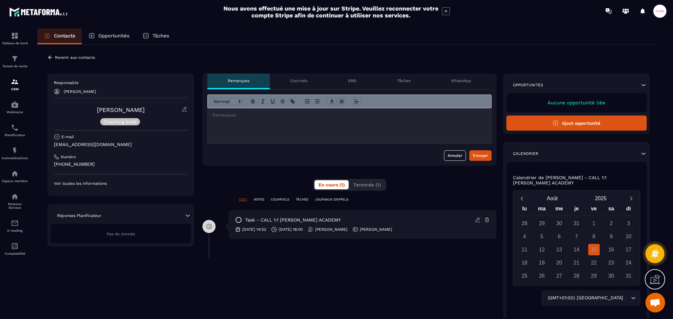  I want to click on button: Previous month, so click(522, 198).